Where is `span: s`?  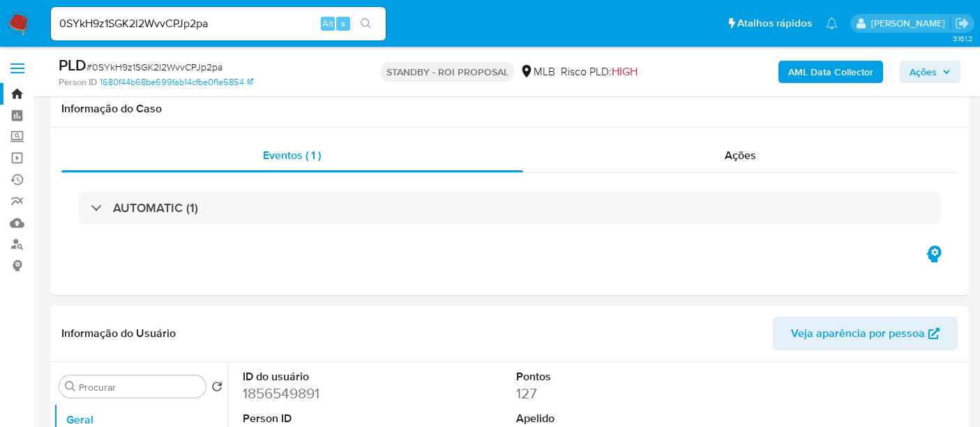 span: s is located at coordinates (343, 23).